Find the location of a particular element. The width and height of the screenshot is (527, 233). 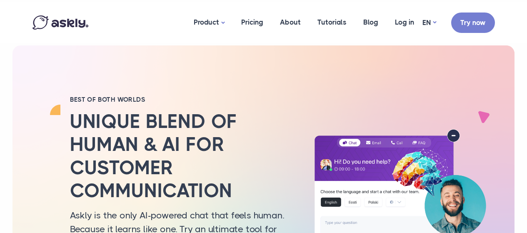

a: Log in is located at coordinates (404, 22).